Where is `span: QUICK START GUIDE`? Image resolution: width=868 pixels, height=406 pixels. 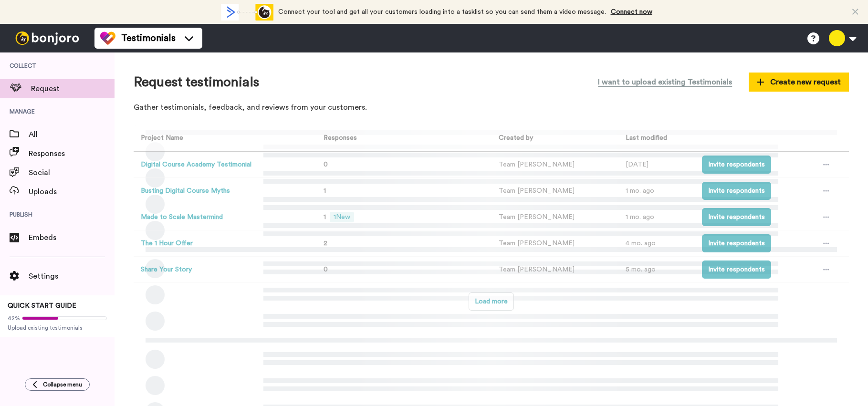
span: QUICK START GUIDE is located at coordinates (42, 306).